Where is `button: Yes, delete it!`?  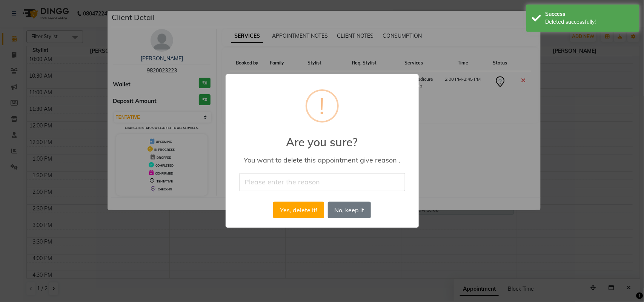 button: Yes, delete it! is located at coordinates (298, 210).